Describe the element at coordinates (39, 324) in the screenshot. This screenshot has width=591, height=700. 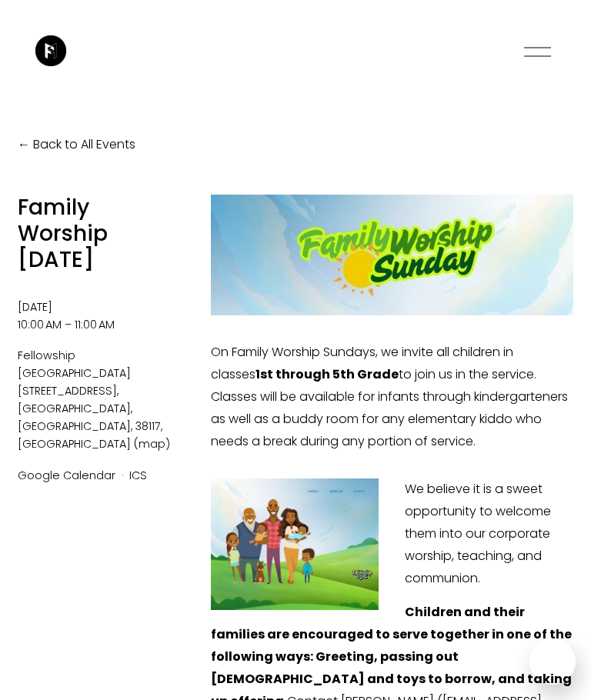
I see `time: 10:00 AM` at that location.